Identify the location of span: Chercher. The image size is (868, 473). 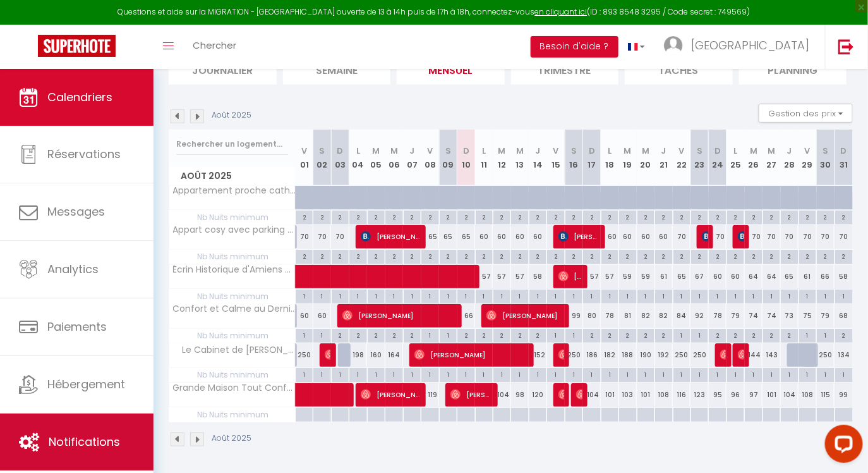
(215, 45).